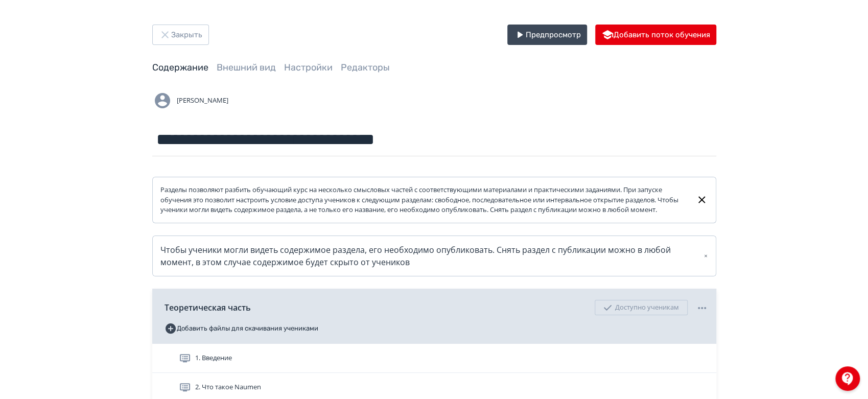 Image resolution: width=868 pixels, height=399 pixels. I want to click on div: Доступно ученикам, so click(641, 307).